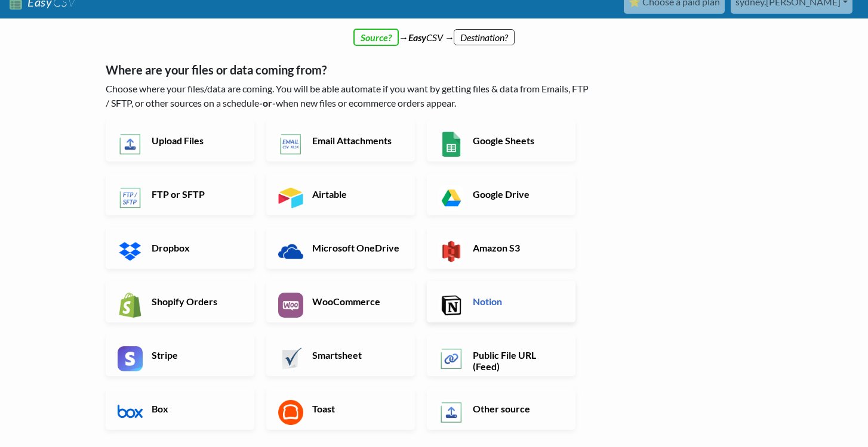 This screenshot has width=868, height=447. What do you see at coordinates (348, 96) in the screenshot?
I see `p: Choose where your files/data are coming. You will be able automate if you want by getting files &...` at bounding box center [348, 96].